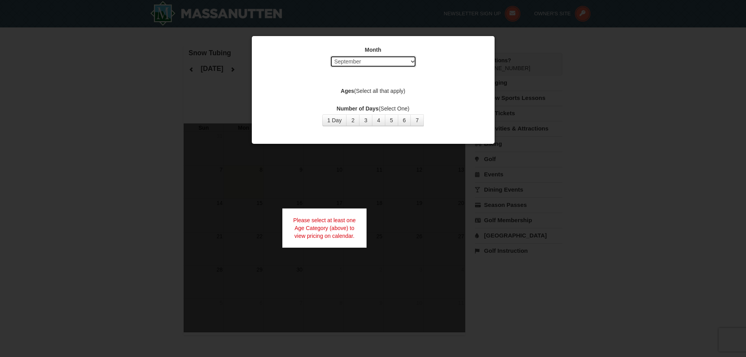 The image size is (746, 357). What do you see at coordinates (347, 91) in the screenshot?
I see `strong: Ages` at bounding box center [347, 91].